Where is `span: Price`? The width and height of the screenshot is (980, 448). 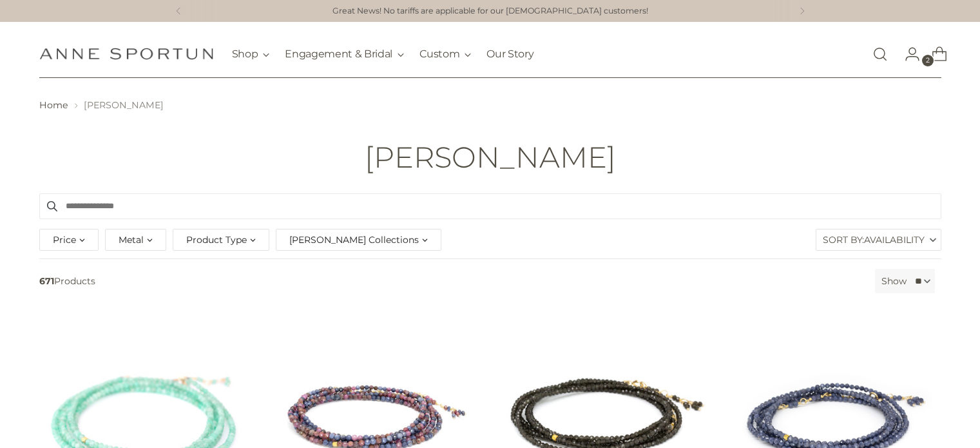
span: Price is located at coordinates (64, 240).